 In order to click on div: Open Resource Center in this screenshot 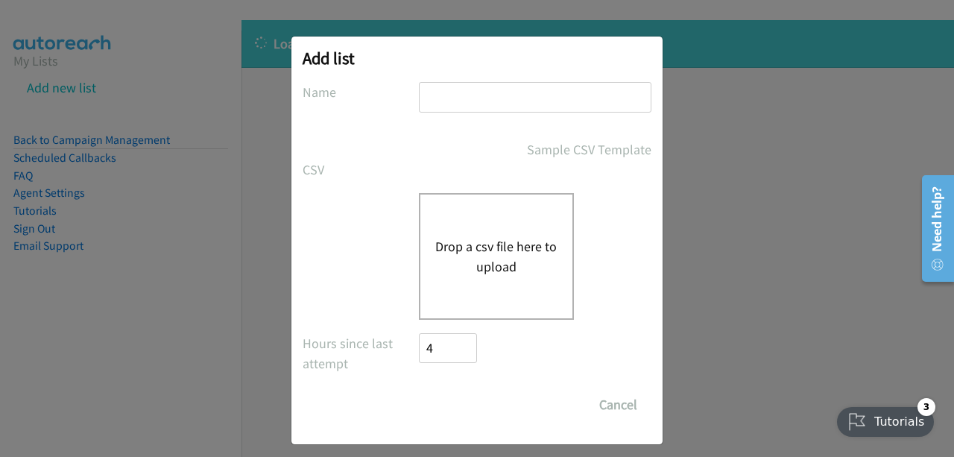, I will do `click(26, 59)`.